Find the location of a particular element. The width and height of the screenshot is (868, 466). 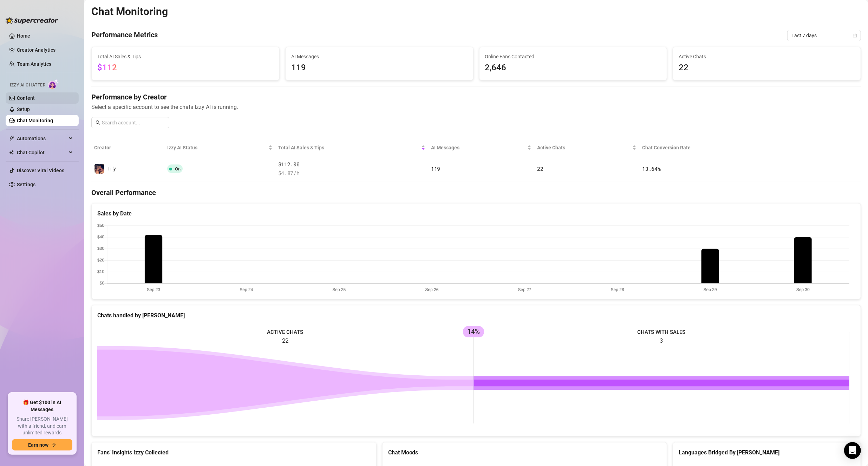

span: Izzy AI Status is located at coordinates (217, 148).